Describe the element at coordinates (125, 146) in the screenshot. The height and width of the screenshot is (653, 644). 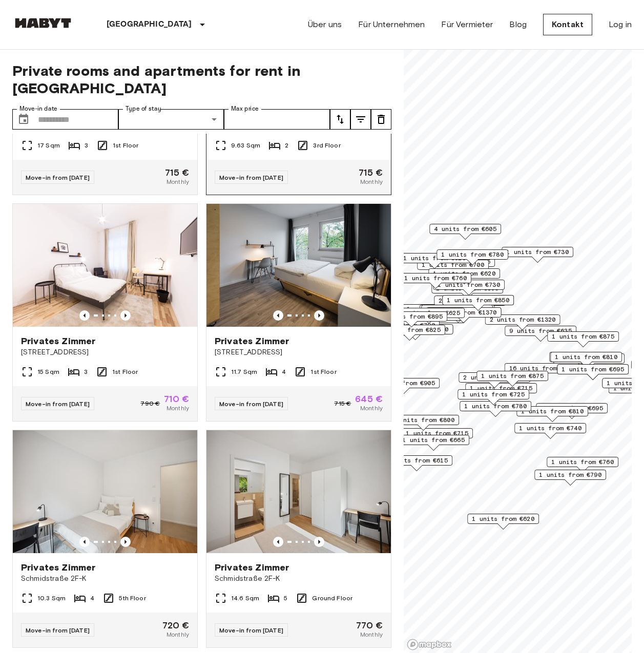
I see `span: 1st Floor` at that location.